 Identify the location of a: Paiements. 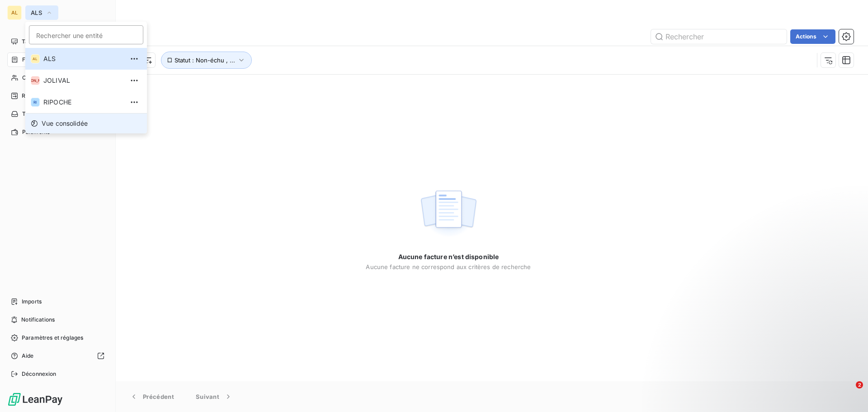
(58, 132).